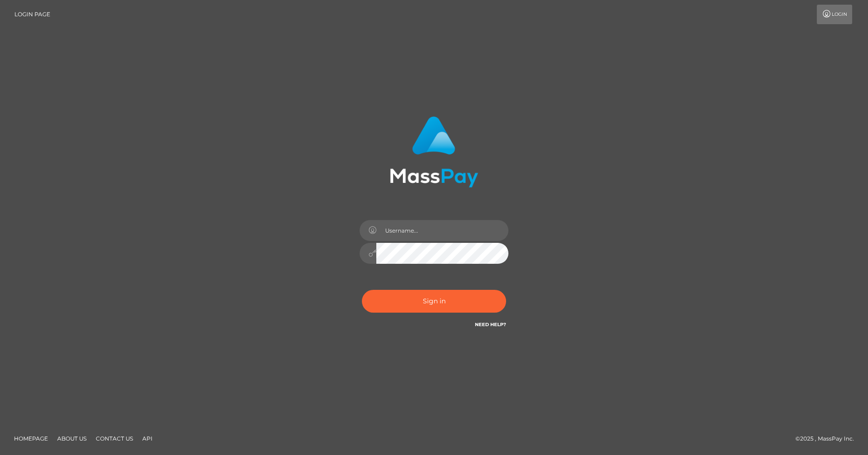  What do you see at coordinates (114, 439) in the screenshot?
I see `a: Contact Us` at bounding box center [114, 439].